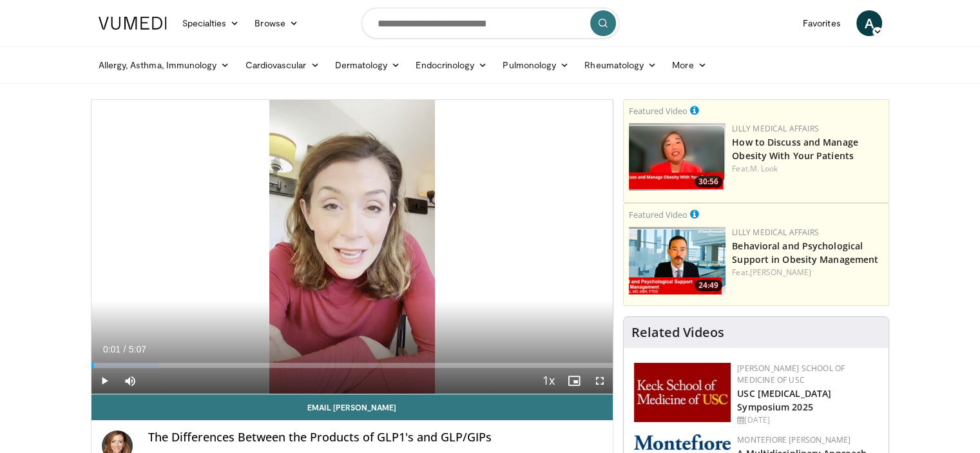 This screenshot has height=453, width=980. What do you see at coordinates (764, 168) in the screenshot?
I see `a: M. Look` at bounding box center [764, 168].